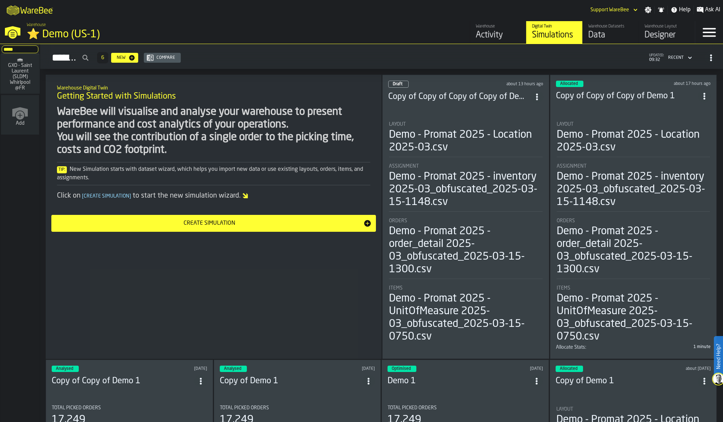 The image size is (723, 422). Describe the element at coordinates (116, 96) in the screenshot. I see `span: Getting Started with Simulations` at that location.